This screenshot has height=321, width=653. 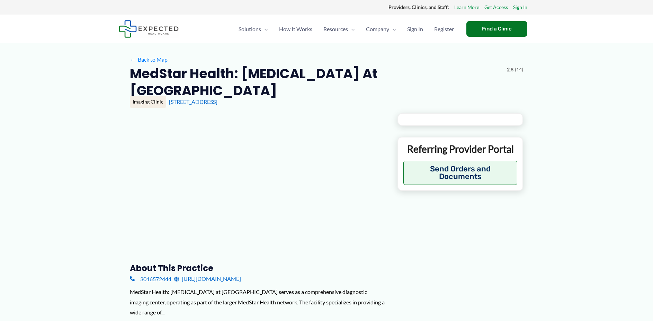 I want to click on a: ←Back to Map, so click(x=148, y=60).